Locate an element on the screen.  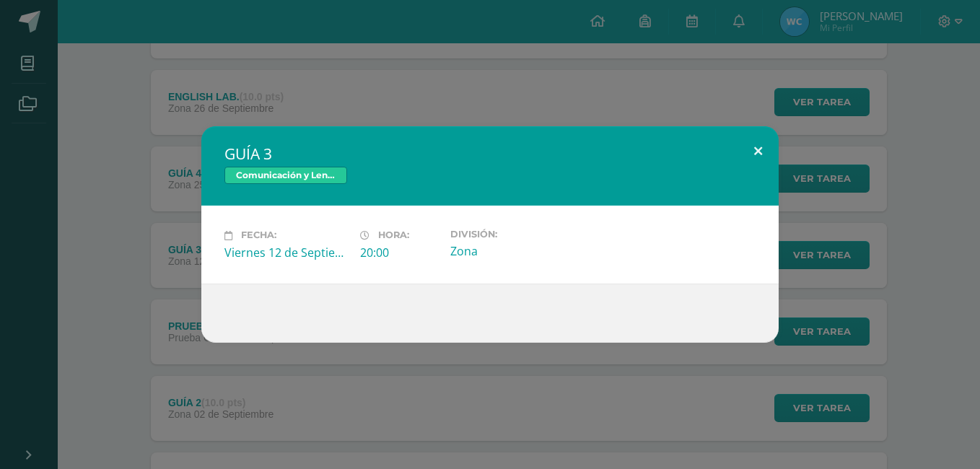
span: Fecha: is located at coordinates (259, 235).